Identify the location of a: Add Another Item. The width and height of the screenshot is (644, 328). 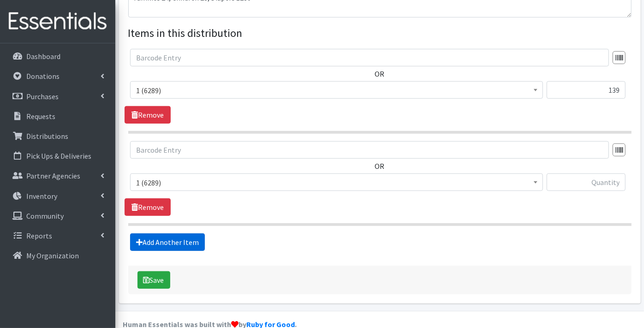
(167, 242).